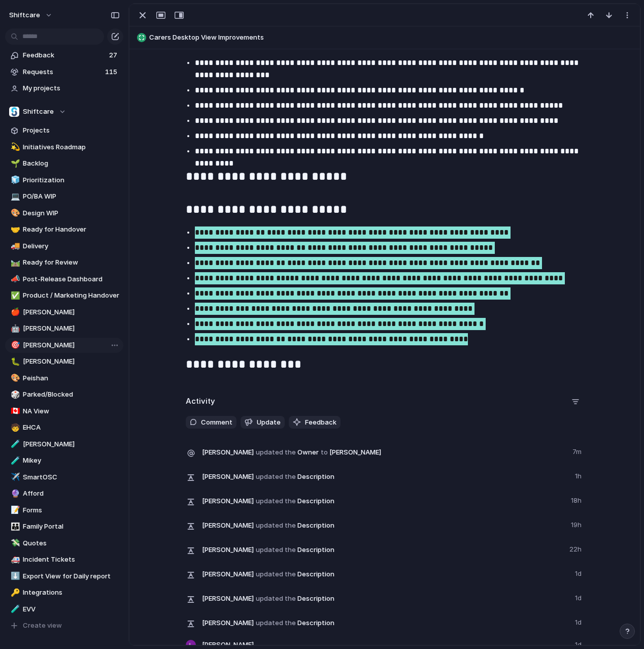 This screenshot has width=644, height=649. I want to click on span: Forms, so click(71, 510).